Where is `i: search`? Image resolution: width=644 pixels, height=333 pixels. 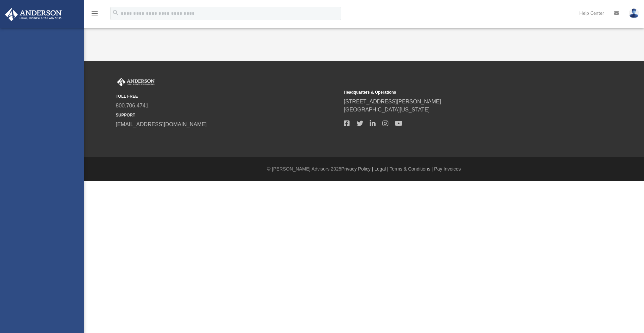
i: search is located at coordinates (116, 13).